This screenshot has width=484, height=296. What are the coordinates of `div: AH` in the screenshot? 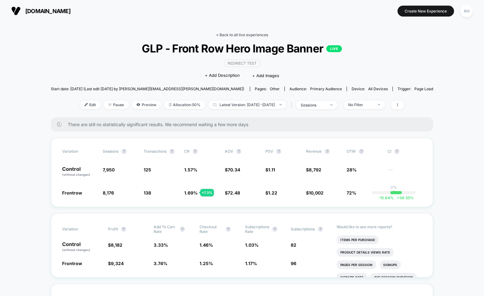 It's located at (466, 11).